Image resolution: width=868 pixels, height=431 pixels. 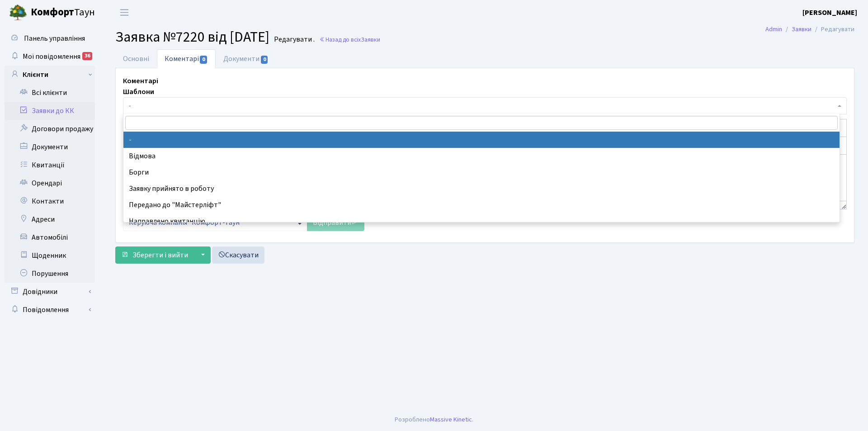 I want to click on li: Борги, so click(x=482, y=172).